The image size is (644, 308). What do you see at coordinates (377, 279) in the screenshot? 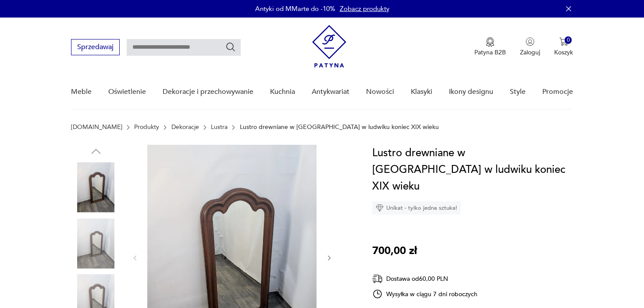
I see `img: Ikona dostawy` at bounding box center [377, 279].